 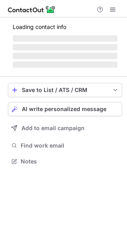 What do you see at coordinates (65, 128) in the screenshot?
I see `button: Add to email campaign` at bounding box center [65, 128].